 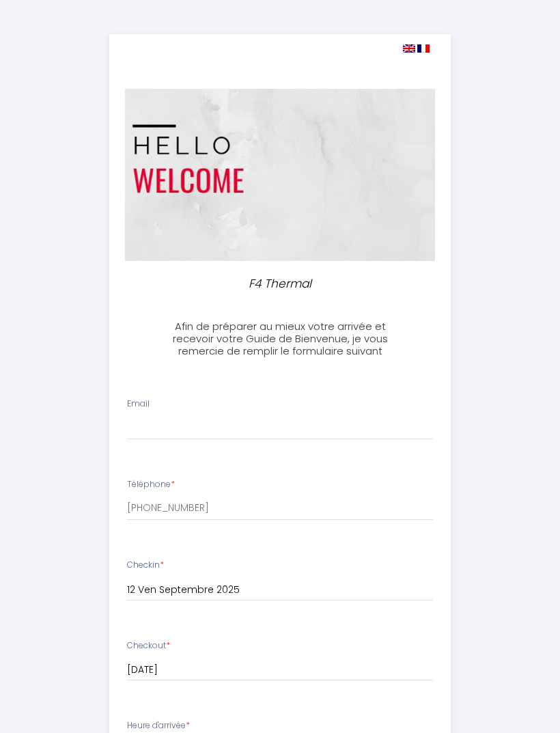 I want to click on img: fr.png, so click(x=423, y=48).